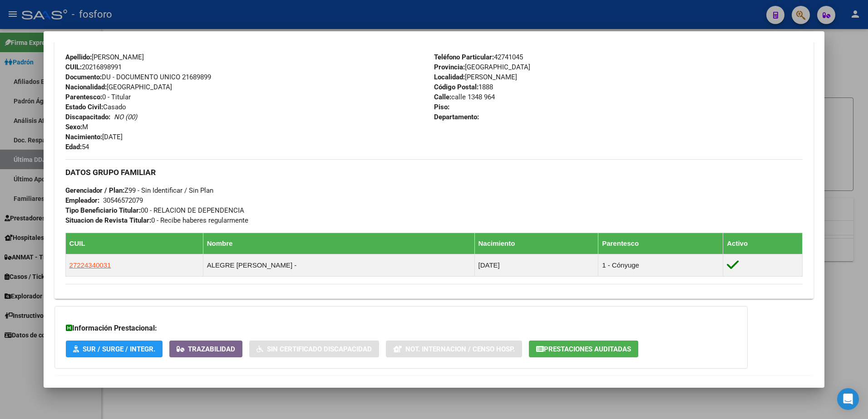 The width and height of the screenshot is (868, 419). Describe the element at coordinates (661, 243) in the screenshot. I see `th: Parentesco` at that location.